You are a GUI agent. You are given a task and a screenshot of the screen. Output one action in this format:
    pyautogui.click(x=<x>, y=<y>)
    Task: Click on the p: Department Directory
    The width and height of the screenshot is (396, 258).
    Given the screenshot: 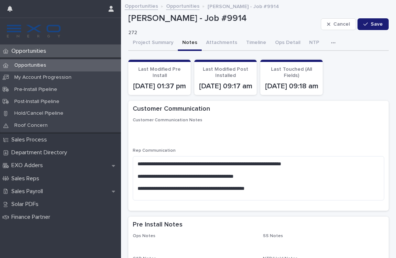 What is the action you would take?
    pyautogui.click(x=41, y=153)
    